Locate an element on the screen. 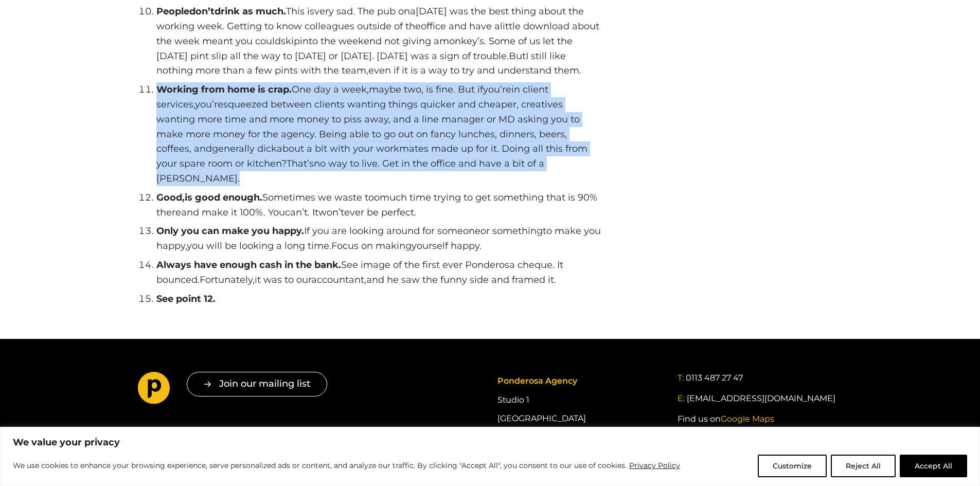 This screenshot has width=980, height=486. span: little download about the week meant you could is located at coordinates (377, 33).